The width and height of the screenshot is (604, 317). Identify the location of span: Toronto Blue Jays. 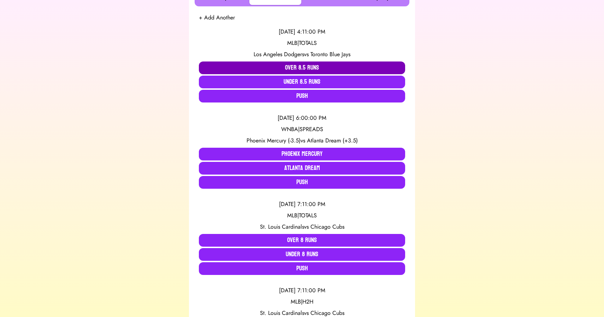
(330, 54).